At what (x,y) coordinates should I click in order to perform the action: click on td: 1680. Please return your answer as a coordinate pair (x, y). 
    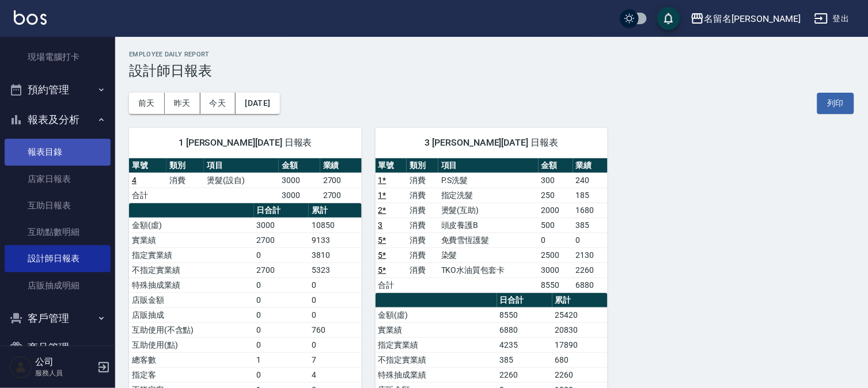
    Looking at the image, I should click on (591, 210).